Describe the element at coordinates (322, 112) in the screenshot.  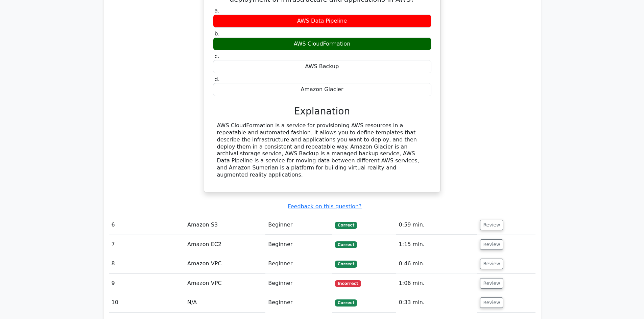
I see `h3: Explanation` at that location.